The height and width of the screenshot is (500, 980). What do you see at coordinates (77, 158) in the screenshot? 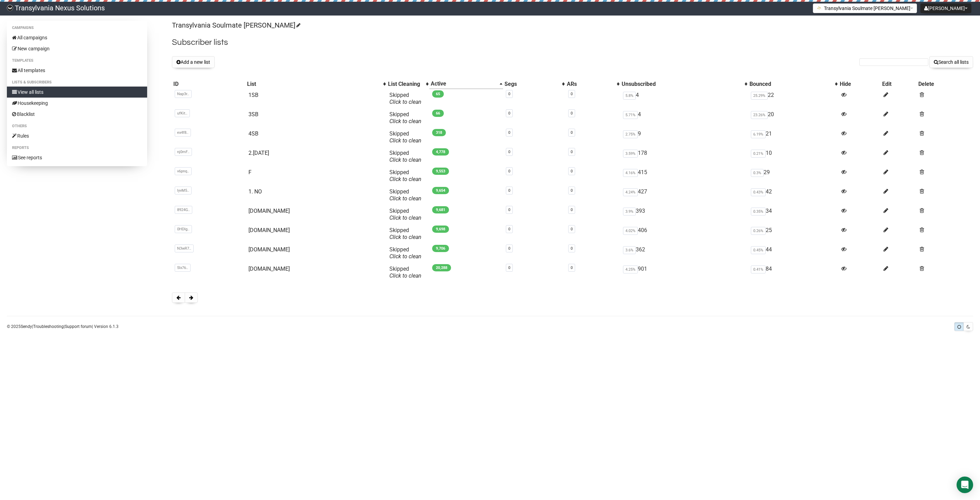
I see `a: See reports` at bounding box center [77, 158].